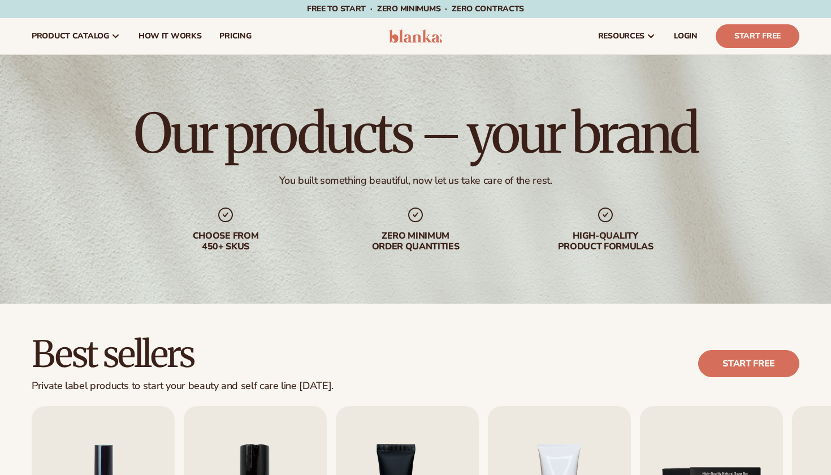  Describe the element at coordinates (235, 36) in the screenshot. I see `span: pricing` at that location.